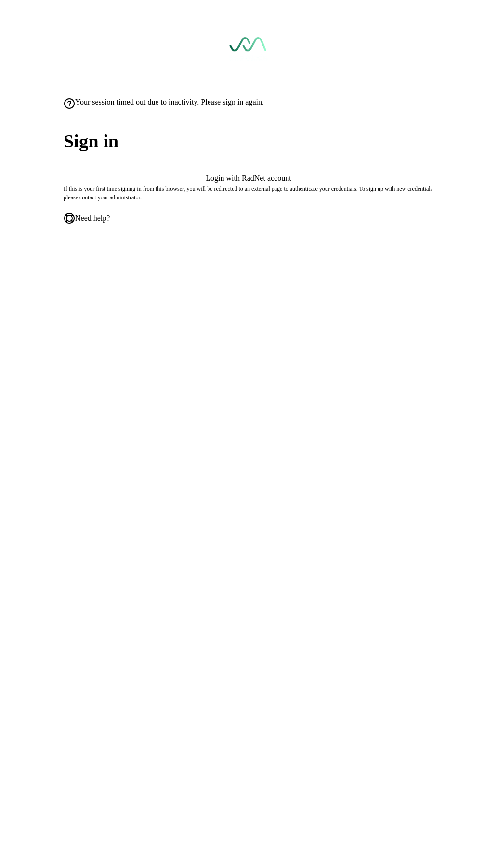 The width and height of the screenshot is (497, 868). Describe the element at coordinates (86, 219) in the screenshot. I see `a: Need help?` at that location.